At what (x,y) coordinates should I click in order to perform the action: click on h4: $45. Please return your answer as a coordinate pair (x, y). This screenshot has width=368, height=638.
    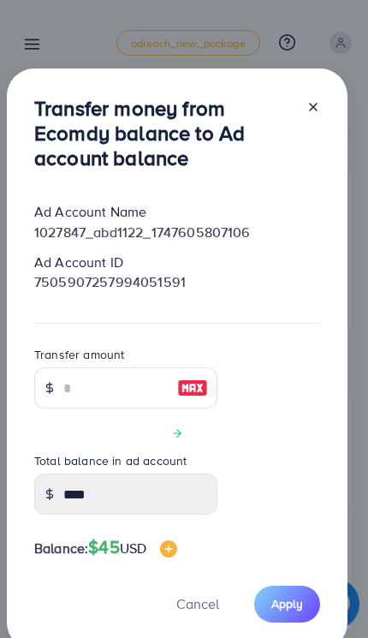
    Looking at the image, I should click on (133, 547).